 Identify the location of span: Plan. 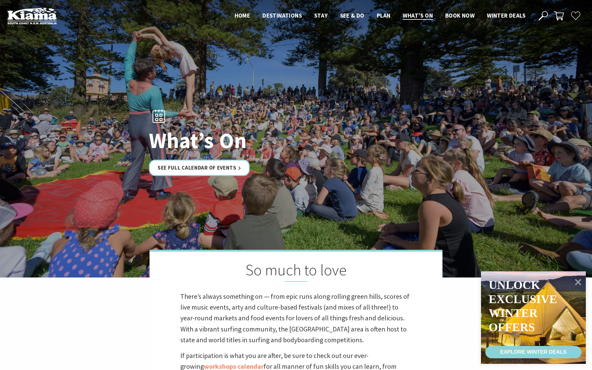
(384, 15).